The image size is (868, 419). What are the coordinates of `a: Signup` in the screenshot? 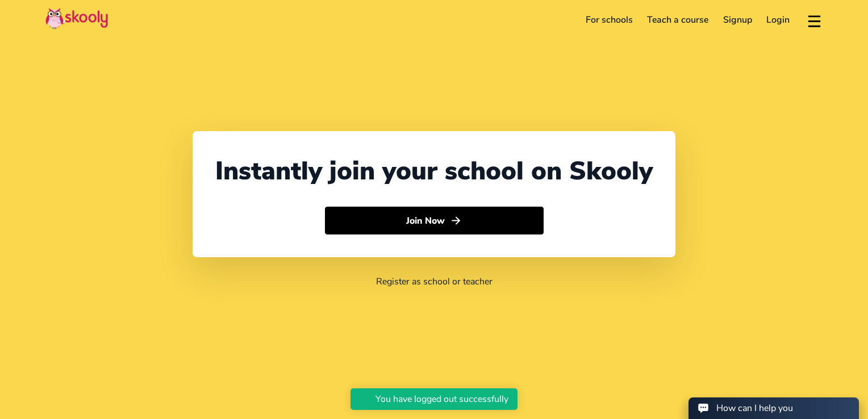 It's located at (738, 20).